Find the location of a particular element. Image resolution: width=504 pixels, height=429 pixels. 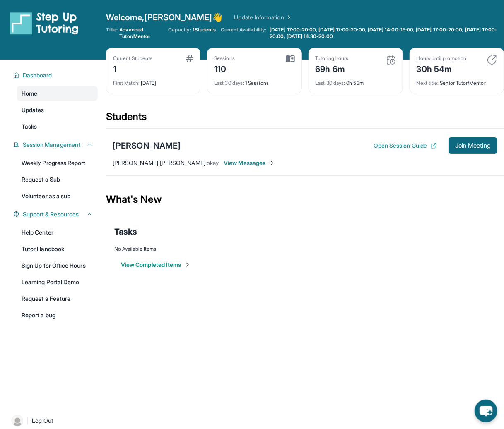

button: Join Meeting is located at coordinates (473, 146).